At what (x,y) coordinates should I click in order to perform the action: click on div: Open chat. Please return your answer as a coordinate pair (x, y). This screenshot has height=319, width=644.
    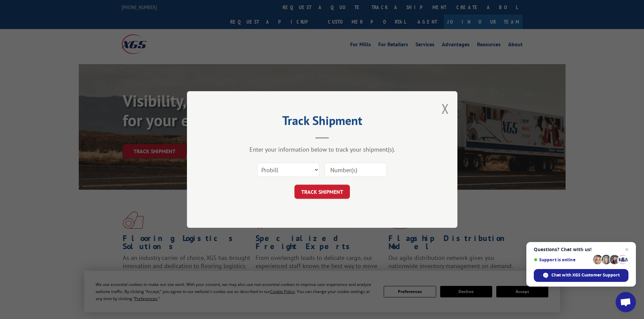
    Looking at the image, I should click on (626, 302).